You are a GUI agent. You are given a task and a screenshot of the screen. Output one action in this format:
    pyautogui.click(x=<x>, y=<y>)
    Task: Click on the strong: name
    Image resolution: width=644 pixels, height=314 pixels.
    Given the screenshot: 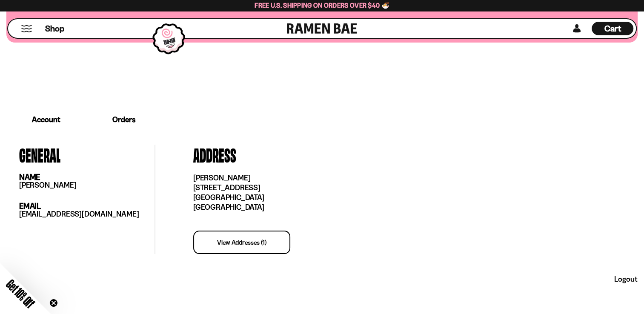 What is the action you would take?
    pyautogui.click(x=29, y=177)
    